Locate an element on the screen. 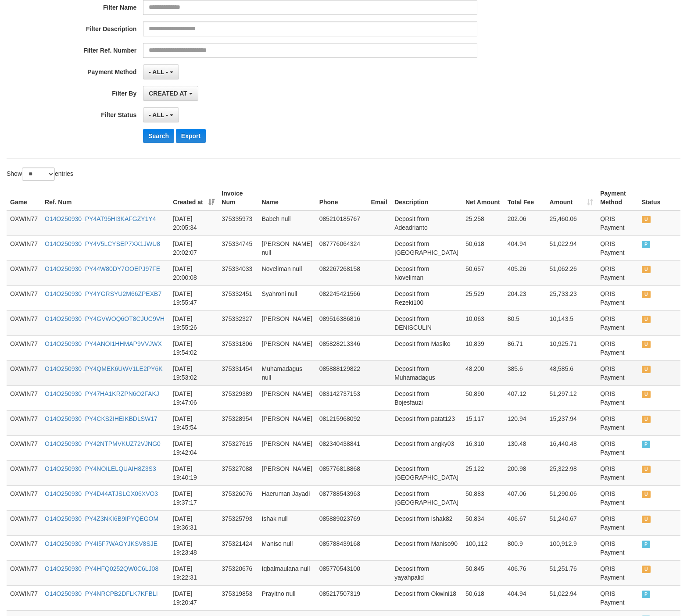 This screenshot has height=616, width=687. th: Email is located at coordinates (379, 198).